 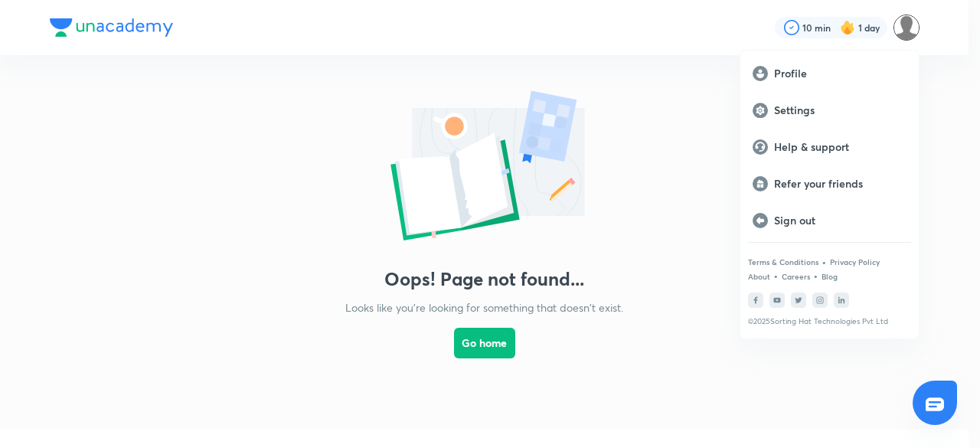 What do you see at coordinates (841, 184) in the screenshot?
I see `p: Refer your friends` at bounding box center [841, 184].